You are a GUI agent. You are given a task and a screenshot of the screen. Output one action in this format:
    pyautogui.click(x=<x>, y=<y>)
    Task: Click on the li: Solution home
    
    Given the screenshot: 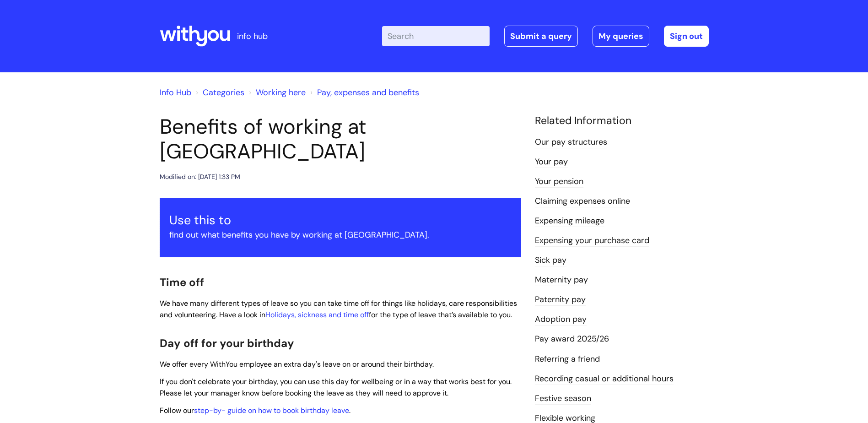 What is the action you would take?
    pyautogui.click(x=219, y=92)
    